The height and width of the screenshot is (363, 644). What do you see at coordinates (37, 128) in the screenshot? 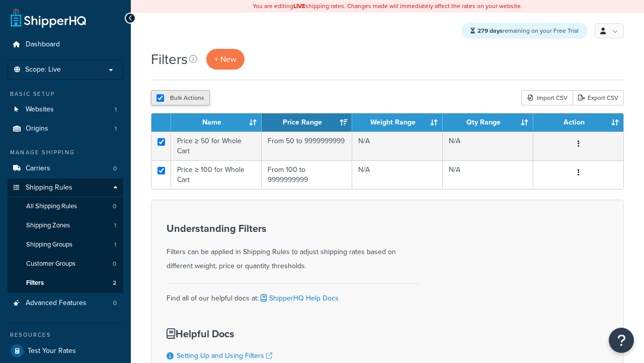
I see `span: Origins` at bounding box center [37, 128].